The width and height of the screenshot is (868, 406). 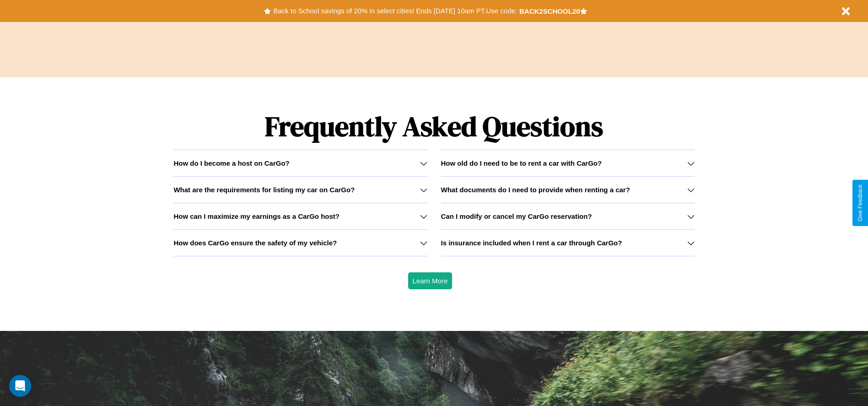 I want to click on h3: How can I maximize my earnings as a CarGo host?, so click(x=257, y=216).